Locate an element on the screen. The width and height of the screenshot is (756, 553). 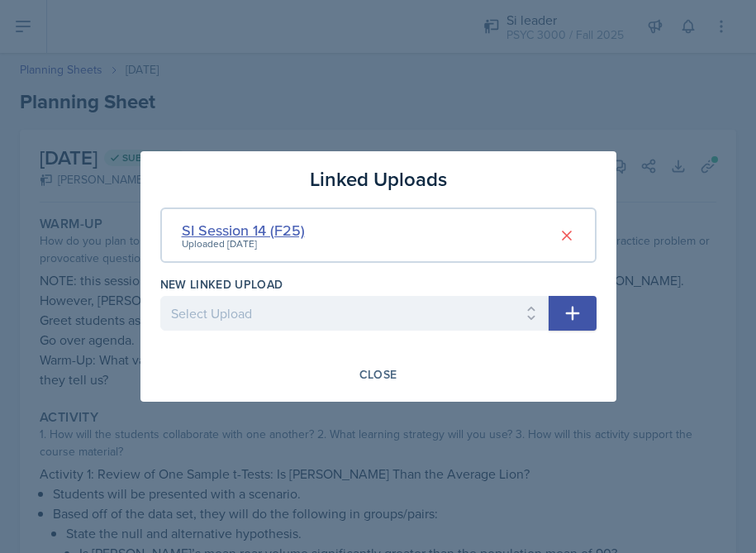
div: SI Session 14 (F25) is located at coordinates (243, 229).